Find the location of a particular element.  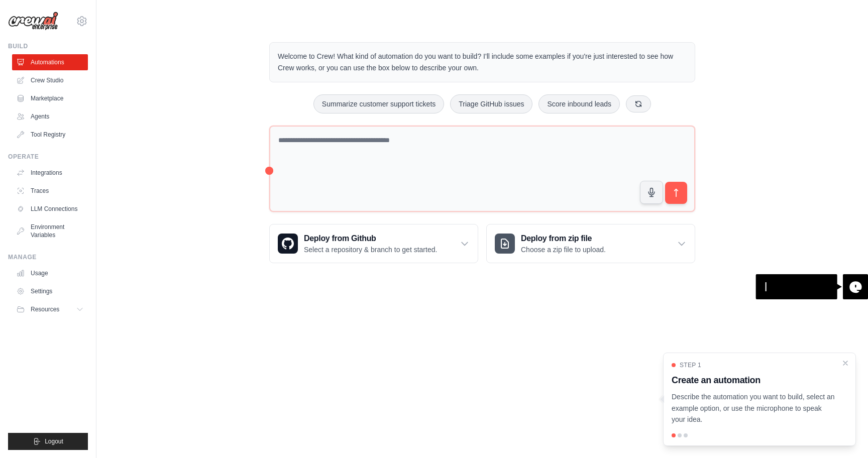

a: Marketplace is located at coordinates (50, 99).